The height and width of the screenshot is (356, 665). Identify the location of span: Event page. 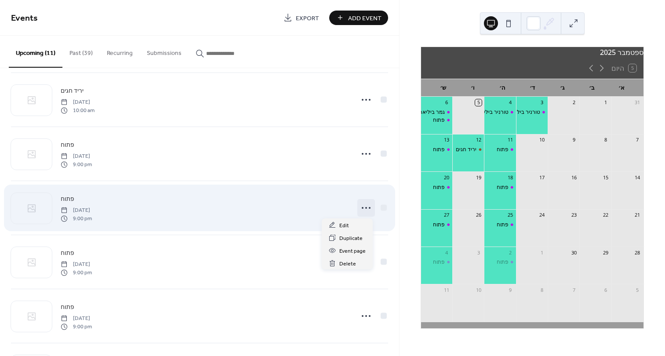
(352, 251).